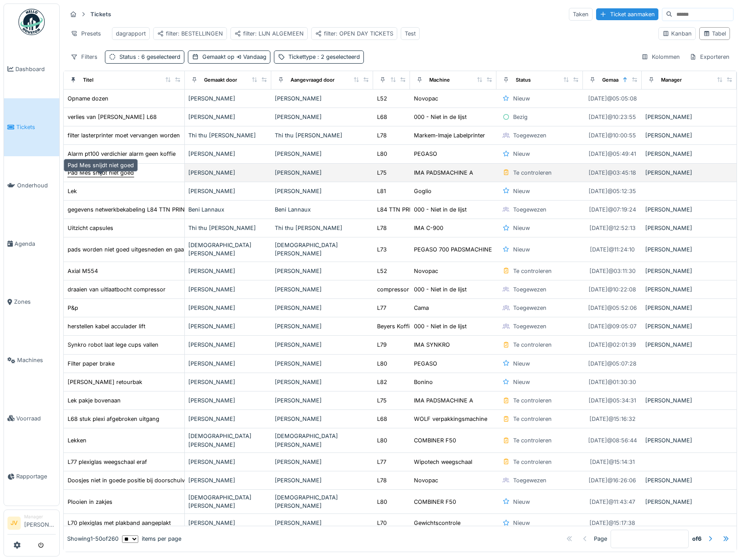  What do you see at coordinates (382, 344) in the screenshot?
I see `div: L79` at bounding box center [382, 344].